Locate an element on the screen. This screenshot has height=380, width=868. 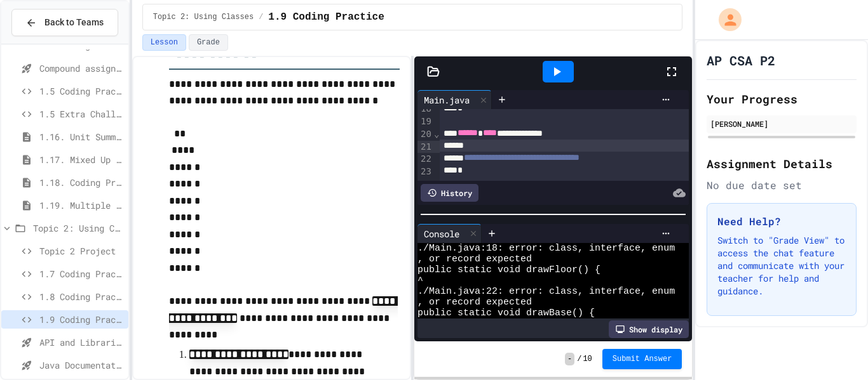
span: 1.17. Mixed Up Code Practice 1.1-1.6 is located at coordinates (81, 159).